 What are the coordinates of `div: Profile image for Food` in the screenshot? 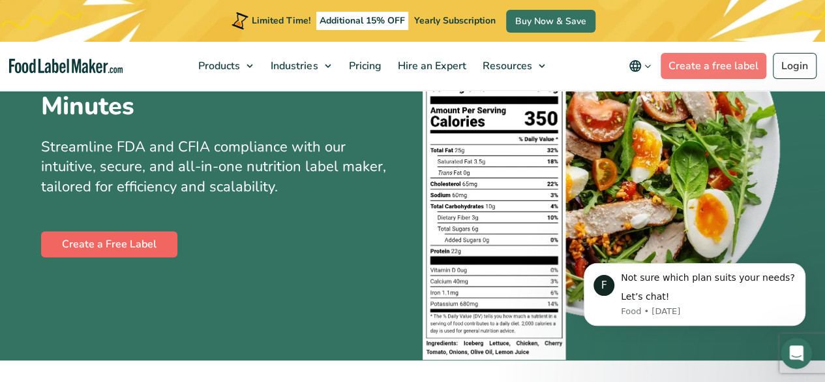 It's located at (40, 42).